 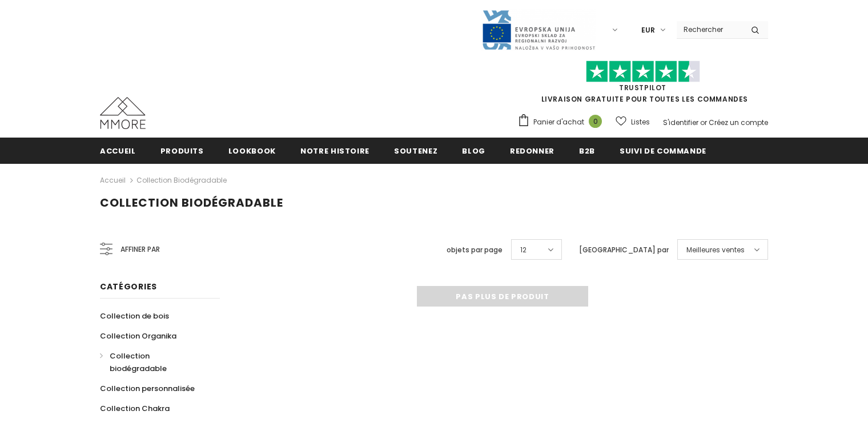 What do you see at coordinates (135, 408) in the screenshot?
I see `span: Collection Chakra` at bounding box center [135, 408].